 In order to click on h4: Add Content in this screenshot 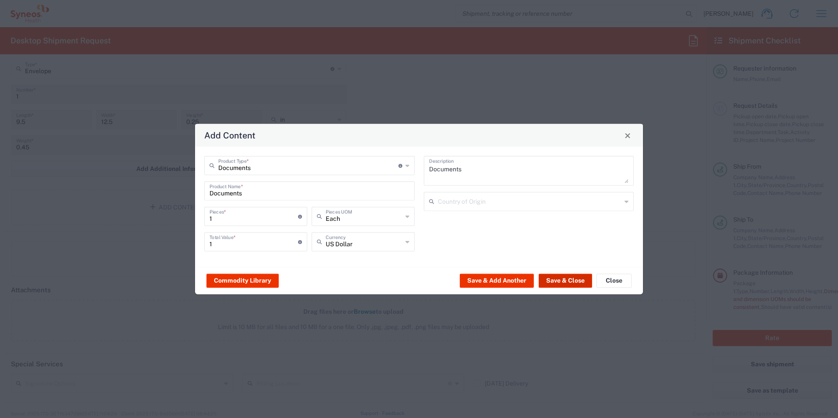, I will do `click(230, 135)`.